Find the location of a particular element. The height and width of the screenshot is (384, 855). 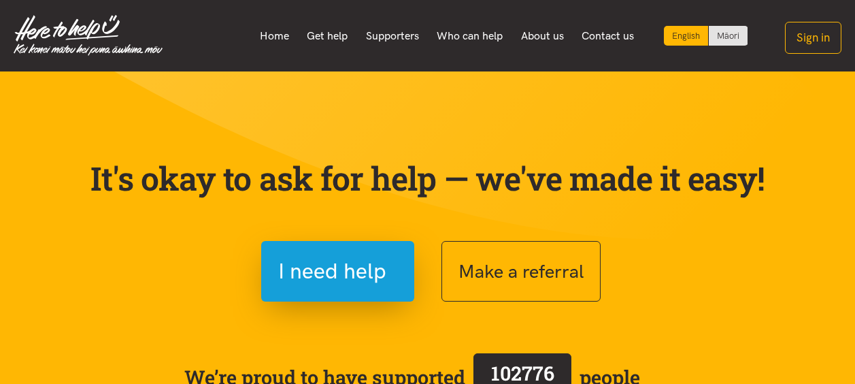

span: I need help is located at coordinates (332, 271).